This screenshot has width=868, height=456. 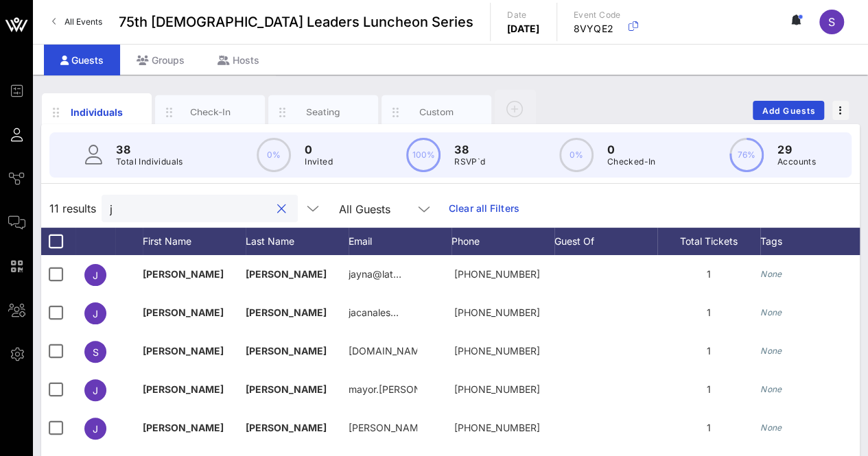 What do you see at coordinates (796, 150) in the screenshot?
I see `p: 29` at bounding box center [796, 150].